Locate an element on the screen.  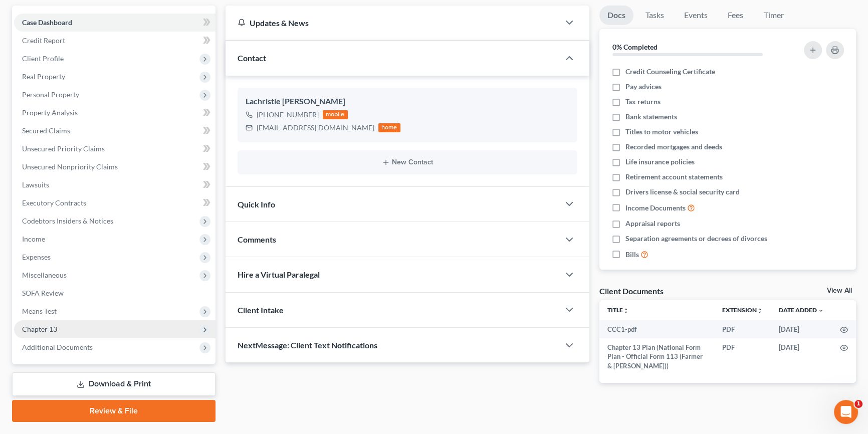
span: Quick Info is located at coordinates (256, 204).